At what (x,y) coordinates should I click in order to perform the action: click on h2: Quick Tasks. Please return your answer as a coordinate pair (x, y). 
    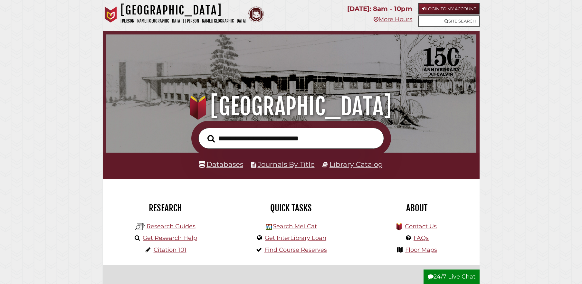
    Looking at the image, I should click on (291, 208).